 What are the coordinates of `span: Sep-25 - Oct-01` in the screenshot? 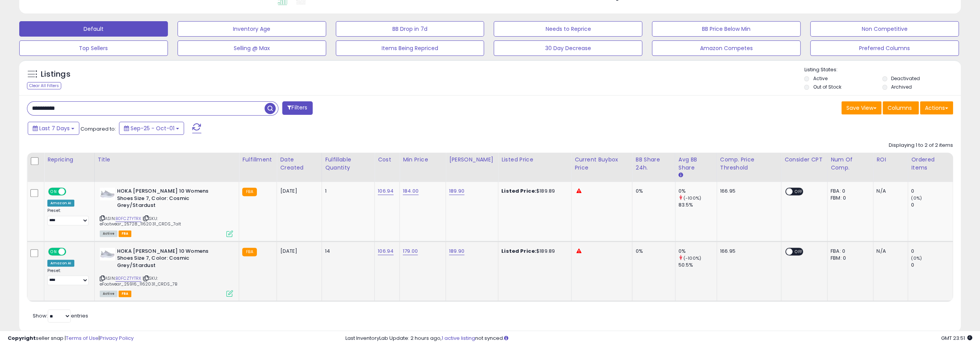 It's located at (152, 129).